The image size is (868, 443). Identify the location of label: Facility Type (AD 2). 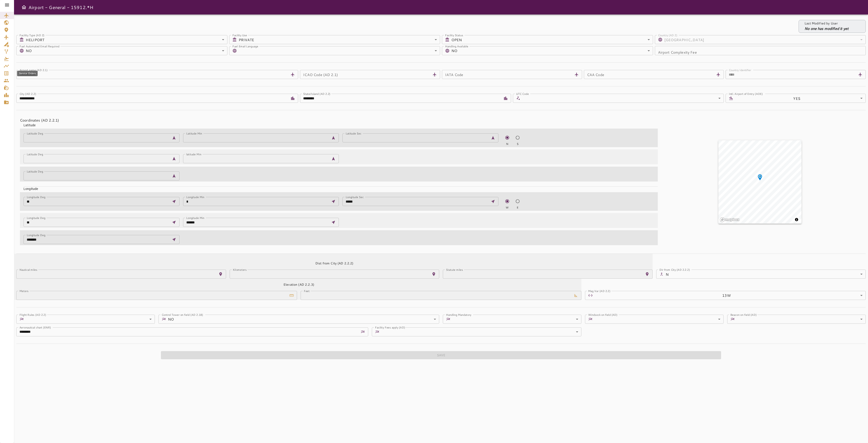
(32, 35).